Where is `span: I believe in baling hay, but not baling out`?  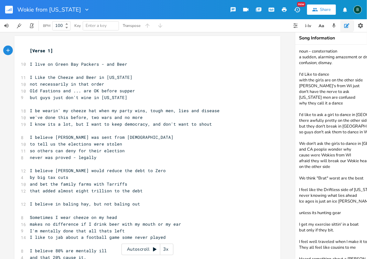
span: I believe in baling hay, but not baling out is located at coordinates (85, 204).